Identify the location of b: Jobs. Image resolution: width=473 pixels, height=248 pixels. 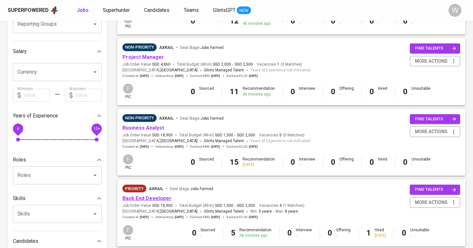
(82, 10).